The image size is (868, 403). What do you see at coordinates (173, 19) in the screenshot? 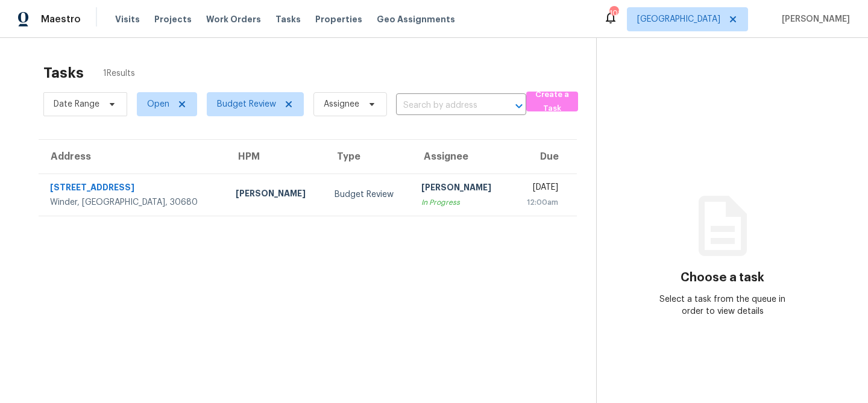
I see `span: Projects` at bounding box center [173, 19].